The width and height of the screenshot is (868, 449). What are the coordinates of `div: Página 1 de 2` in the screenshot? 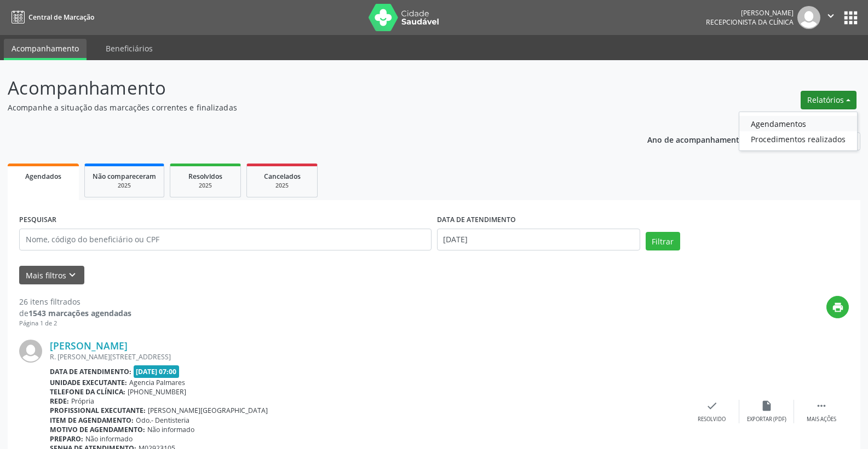 It's located at (75, 324).